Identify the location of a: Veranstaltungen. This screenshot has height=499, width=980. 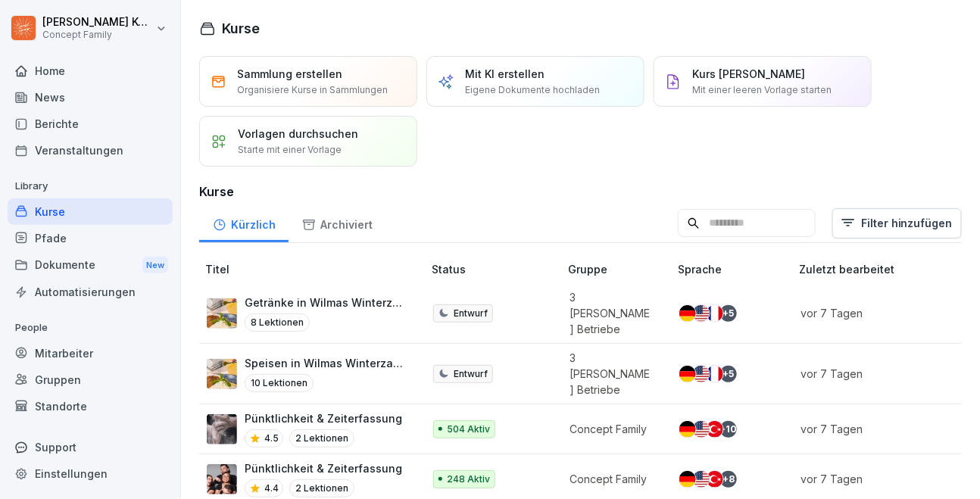
(91, 150).